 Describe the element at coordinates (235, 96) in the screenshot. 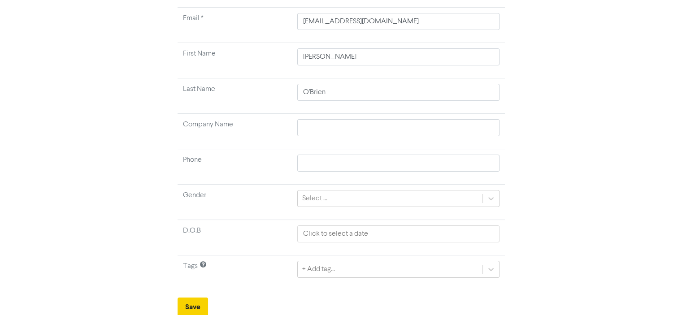

I see `td: Last Name` at that location.